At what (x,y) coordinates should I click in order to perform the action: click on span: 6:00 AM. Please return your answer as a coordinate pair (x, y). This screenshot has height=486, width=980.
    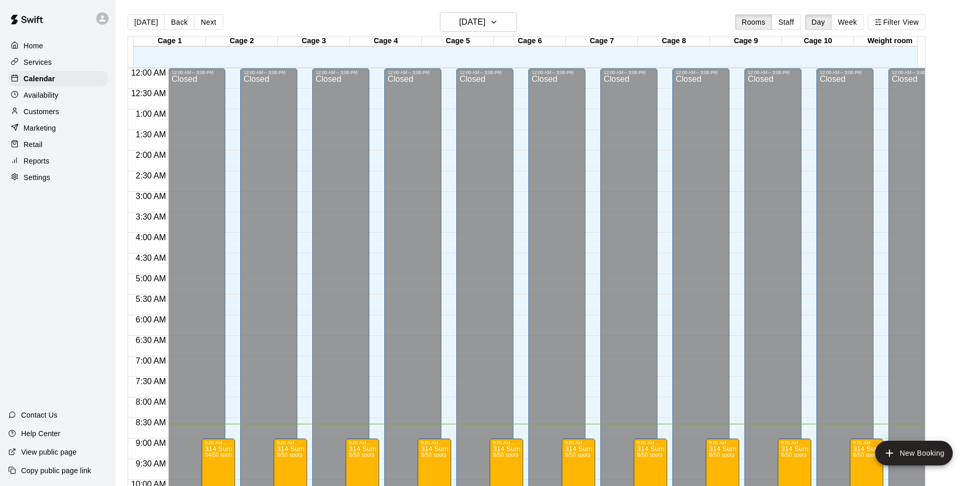
    Looking at the image, I should click on (151, 319).